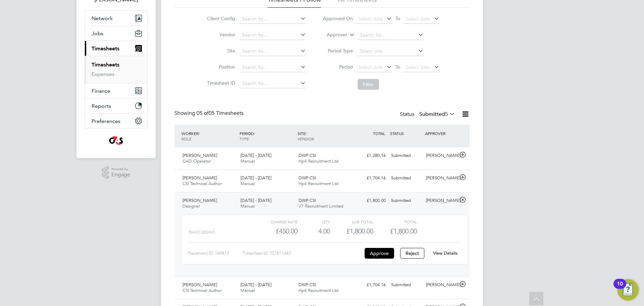  Describe the element at coordinates (103, 74) in the screenshot. I see `a: Expenses` at that location.